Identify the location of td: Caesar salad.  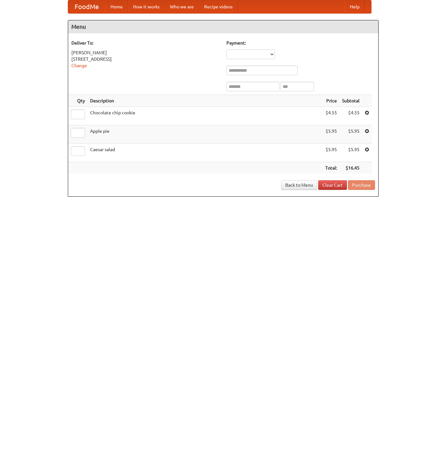
(205, 153).